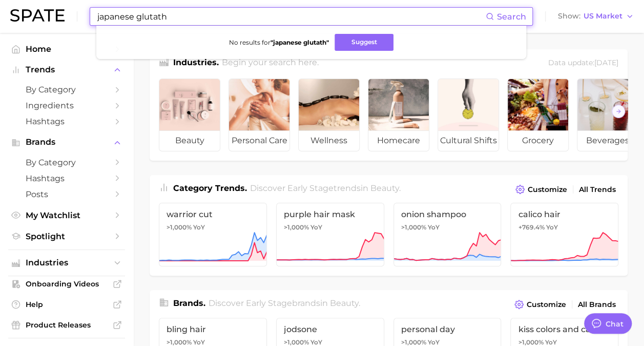 The width and height of the screenshot is (644, 346). What do you see at coordinates (608, 115) in the screenshot?
I see `a: beverages` at bounding box center [608, 115].